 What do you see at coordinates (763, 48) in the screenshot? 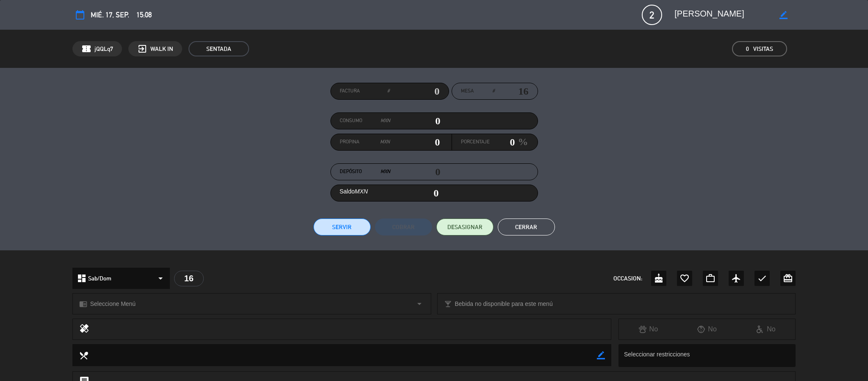
I see `em: Visitas` at bounding box center [763, 48].